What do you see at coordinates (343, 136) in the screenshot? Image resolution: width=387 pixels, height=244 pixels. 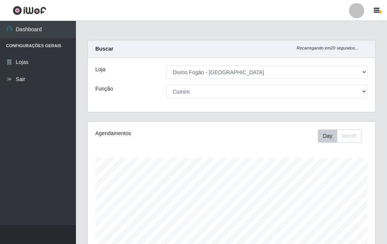 I see `div: Toolbar with button groups` at bounding box center [343, 136].